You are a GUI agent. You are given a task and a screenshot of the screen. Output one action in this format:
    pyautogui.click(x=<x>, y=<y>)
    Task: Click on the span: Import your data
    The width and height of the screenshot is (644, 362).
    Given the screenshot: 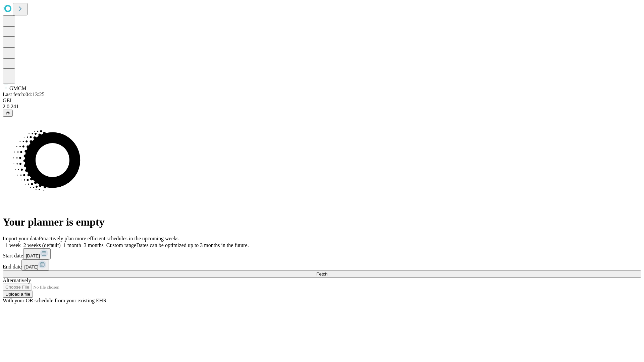 What is the action you would take?
    pyautogui.click(x=21, y=238)
    